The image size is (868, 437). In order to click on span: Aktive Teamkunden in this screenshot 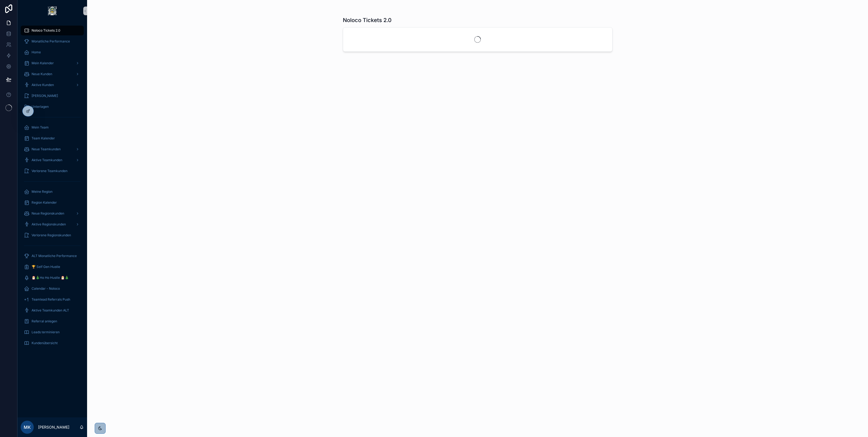, I will do `click(47, 160)`.